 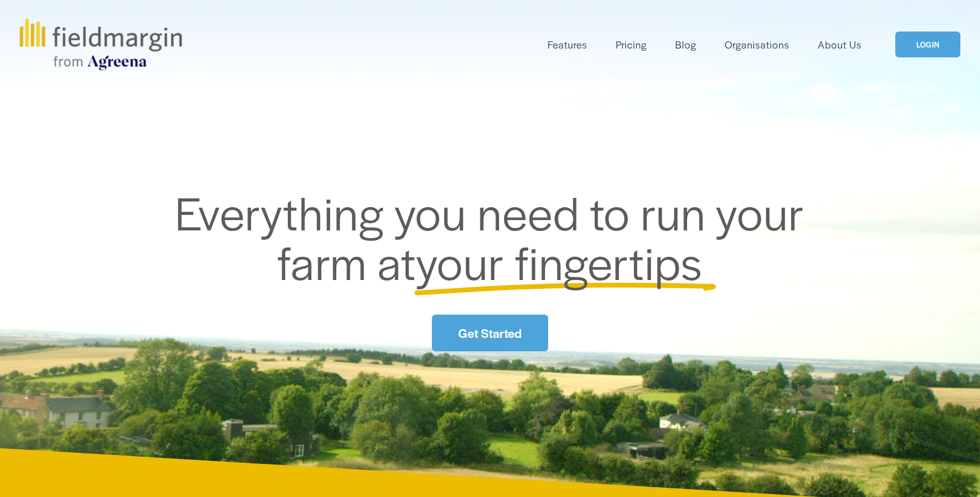 What do you see at coordinates (559, 261) in the screenshot?
I see `span: your fingertips` at bounding box center [559, 261].